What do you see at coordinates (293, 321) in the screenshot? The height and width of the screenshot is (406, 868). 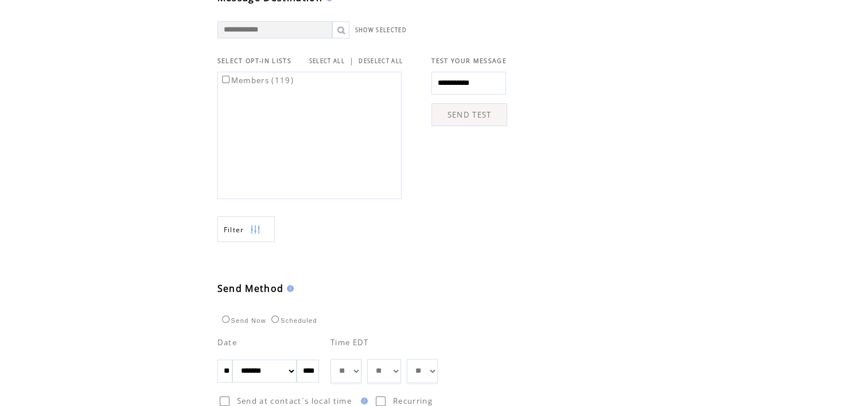 I see `label: Scheduled` at bounding box center [293, 321].